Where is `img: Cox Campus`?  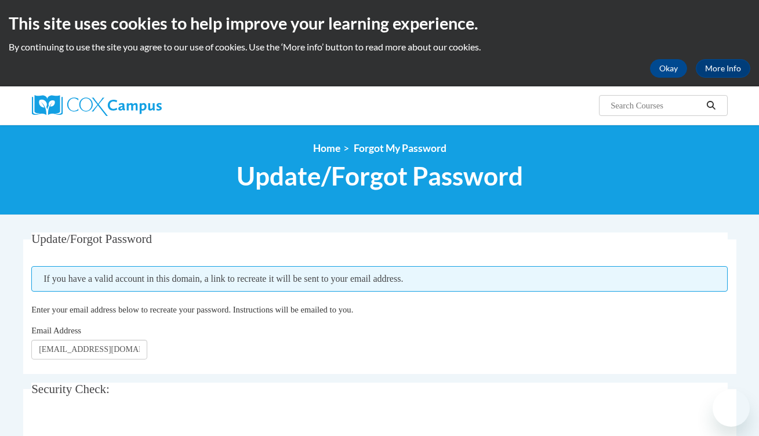
img: Cox Campus is located at coordinates (97, 105).